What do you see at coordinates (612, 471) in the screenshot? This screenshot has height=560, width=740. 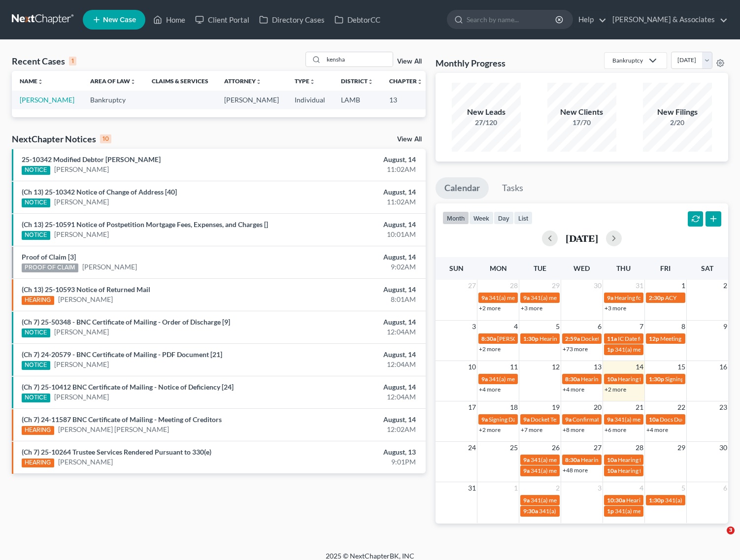 I see `span: 10a` at bounding box center [612, 471].